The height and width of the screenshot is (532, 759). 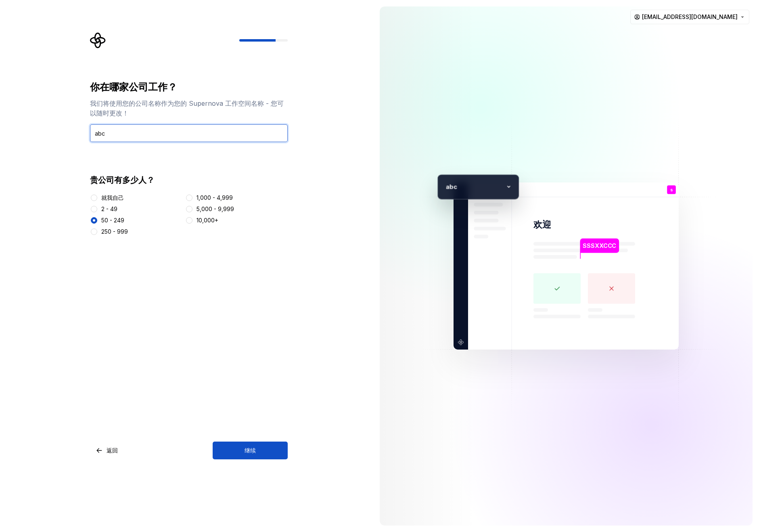 What do you see at coordinates (123, 180) in the screenshot?
I see `font: 贵公司有多少人？` at bounding box center [123, 180].